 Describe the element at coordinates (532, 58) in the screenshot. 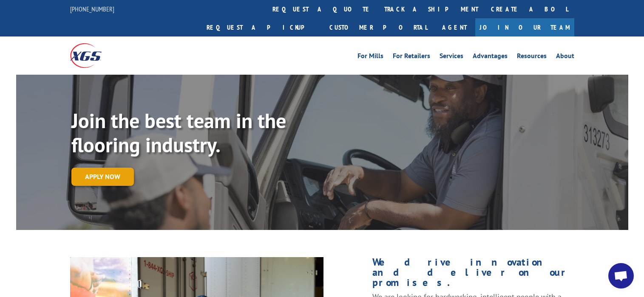

I see `a: Resources` at that location.